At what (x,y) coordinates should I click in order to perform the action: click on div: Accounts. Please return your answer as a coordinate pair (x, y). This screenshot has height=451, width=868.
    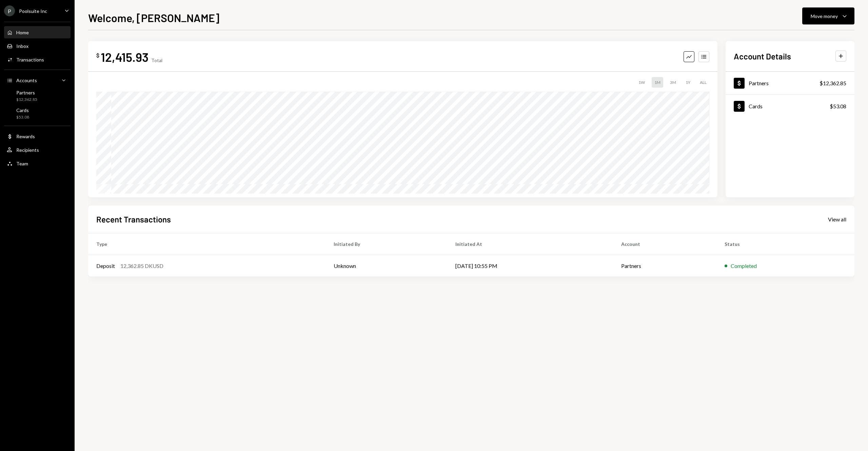
    Looking at the image, I should click on (27, 80).